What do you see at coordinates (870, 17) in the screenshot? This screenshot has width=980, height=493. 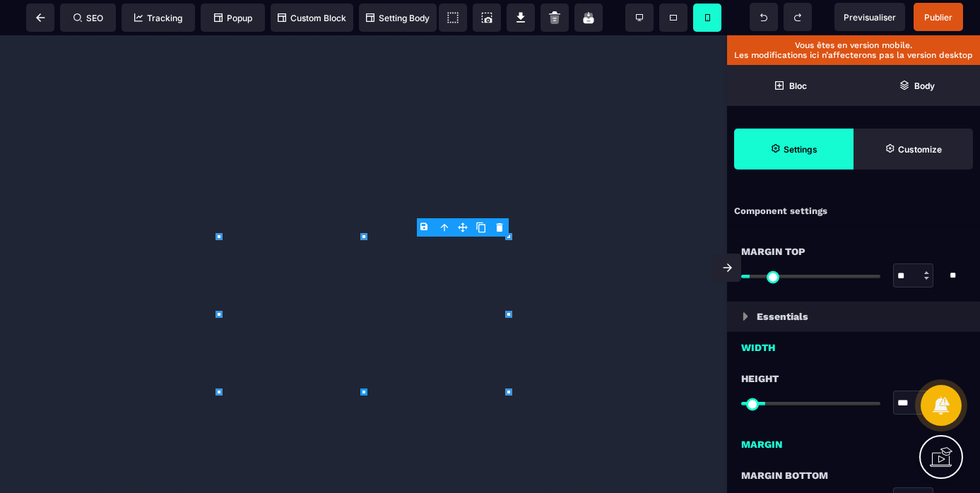 I see `span: Preview` at bounding box center [870, 17].